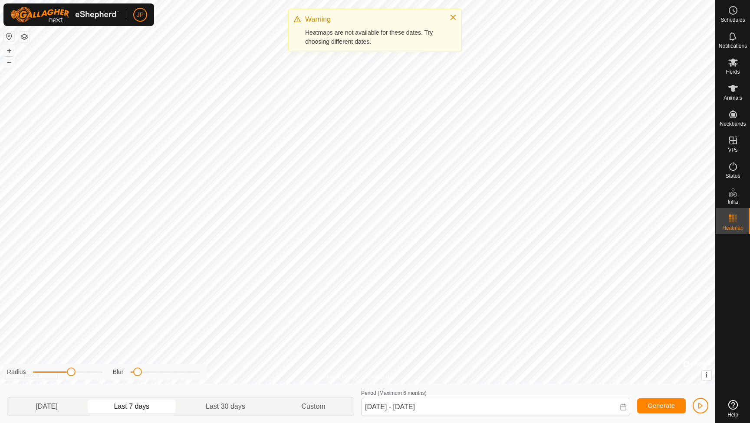 The height and width of the screenshot is (423, 750). I want to click on label: Radius, so click(16, 372).